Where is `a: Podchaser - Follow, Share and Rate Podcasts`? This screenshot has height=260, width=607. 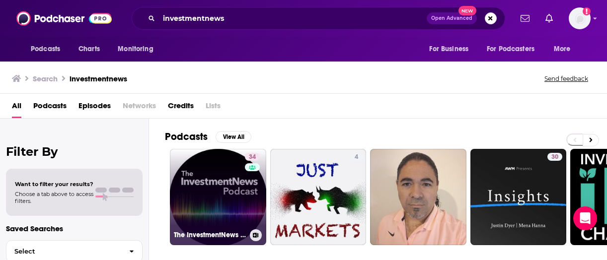
a: Podchaser - Follow, Share and Rate Podcasts is located at coordinates (64, 18).